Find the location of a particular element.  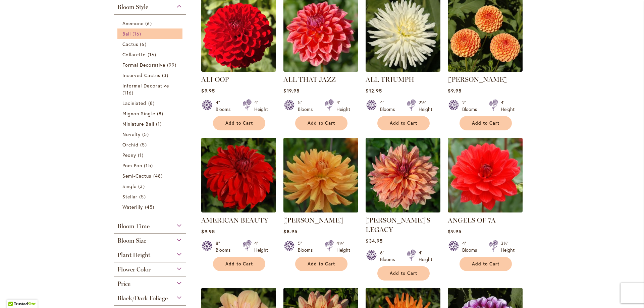

span: Pom Pon is located at coordinates (132, 166).